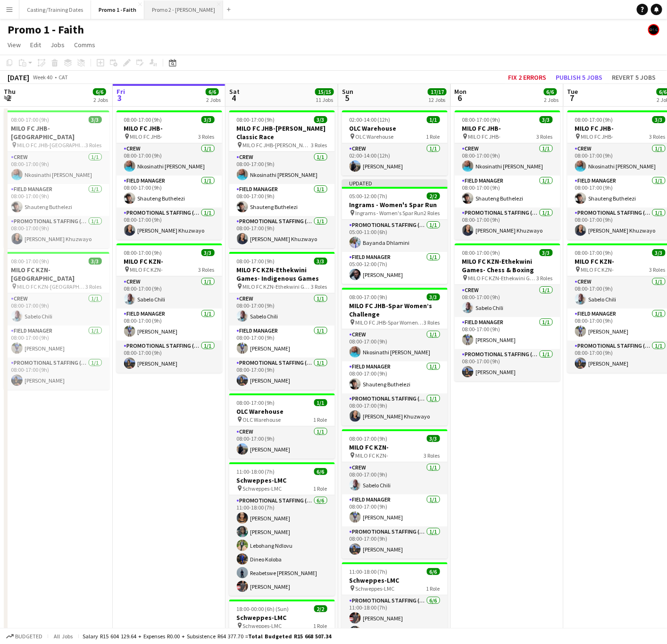 The width and height of the screenshot is (667, 644). What do you see at coordinates (434, 119) in the screenshot?
I see `span: 1/1` at bounding box center [434, 119].